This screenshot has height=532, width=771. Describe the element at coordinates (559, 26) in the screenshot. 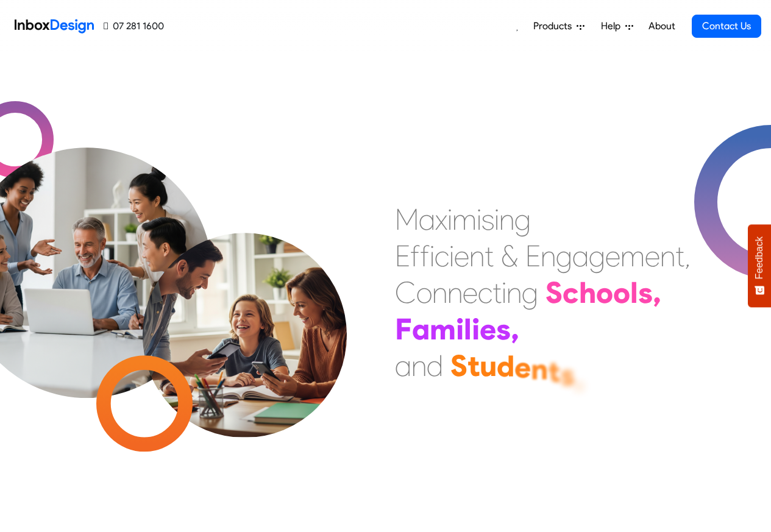

I see `a: Products` at that location.